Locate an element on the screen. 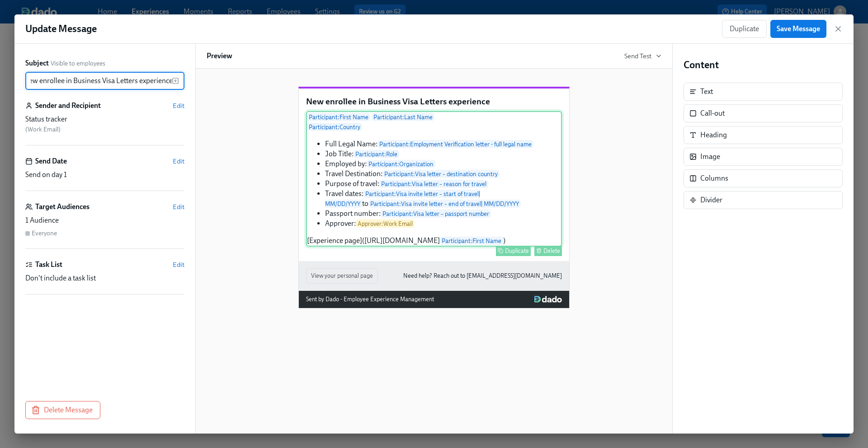 Image resolution: width=868 pixels, height=448 pixels. img: Dado is located at coordinates (548, 300).